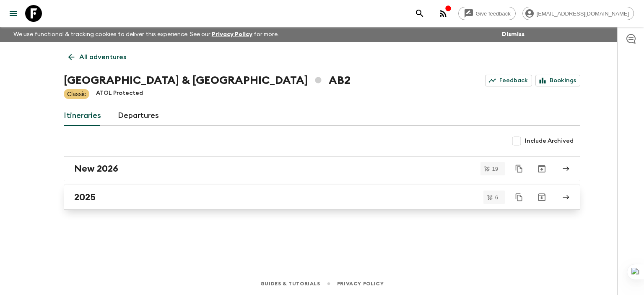 The image size is (644, 295). Describe the element at coordinates (495, 169) in the screenshot. I see `span: 19` at that location.